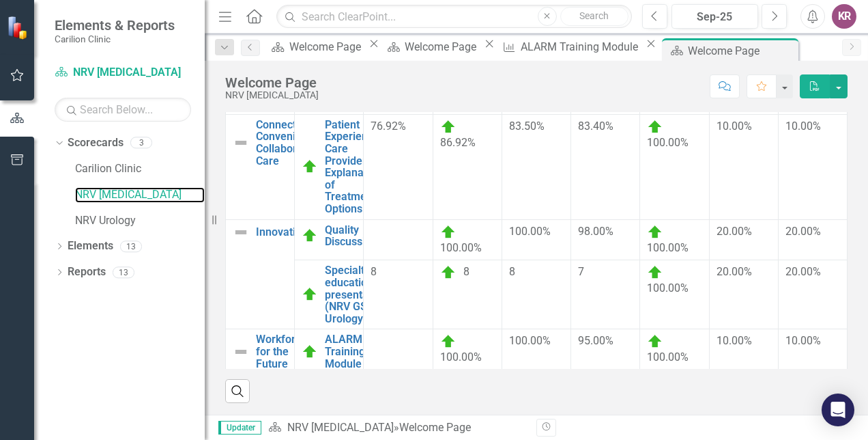  What do you see at coordinates (594, 16) in the screenshot?
I see `span: Search` at bounding box center [594, 16].